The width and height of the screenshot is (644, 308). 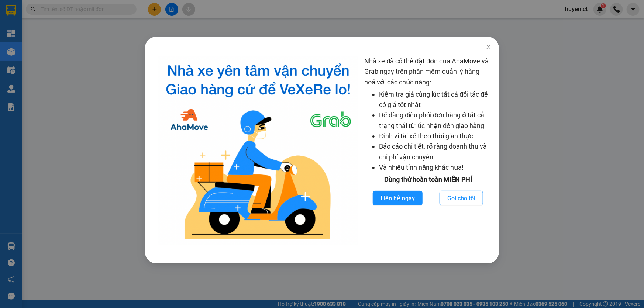 What do you see at coordinates (397, 198) in the screenshot?
I see `button: Liên hệ ngay` at bounding box center [397, 198].